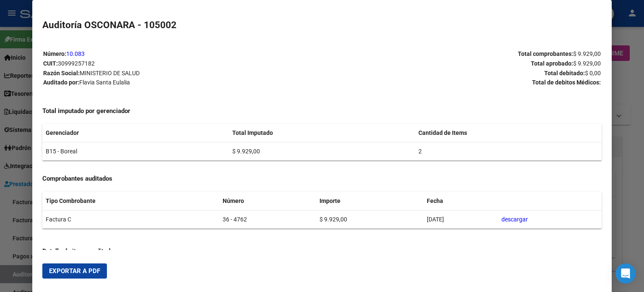 The width and height of the screenshot is (644, 292). I want to click on span: Flavia Santa Eulalia, so click(105, 82).